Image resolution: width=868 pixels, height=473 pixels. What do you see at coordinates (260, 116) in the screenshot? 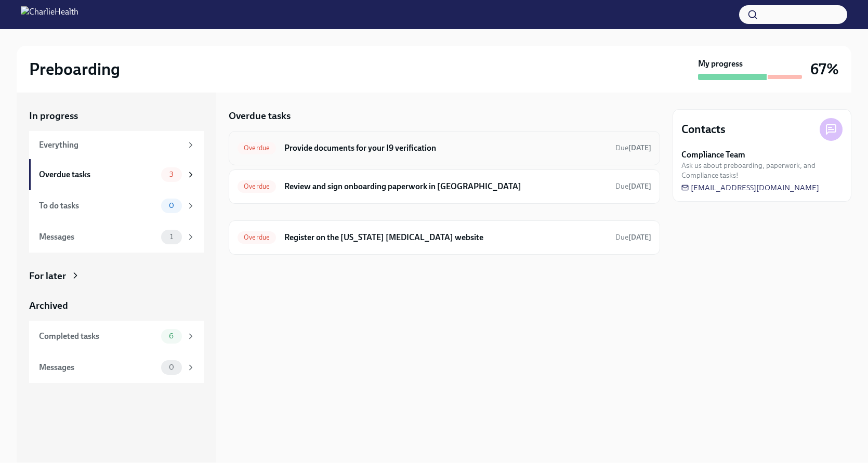
I see `h5: Overdue tasks` at bounding box center [260, 116].